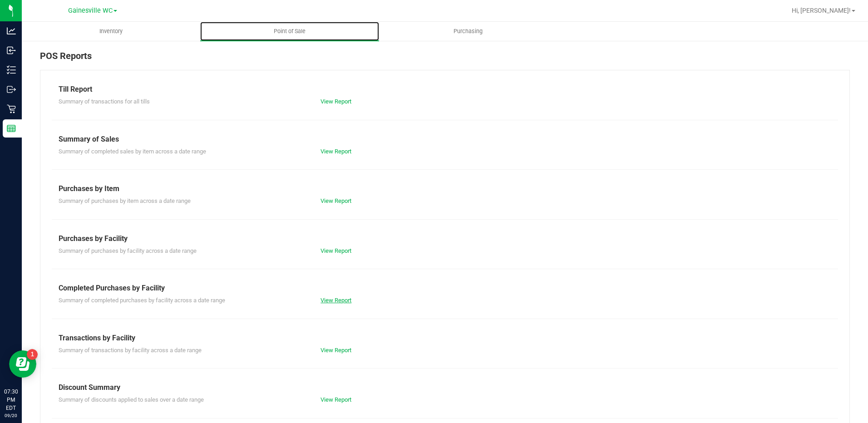 The image size is (868, 423). Describe the element at coordinates (445, 139) in the screenshot. I see `div: Summary of Sales` at that location.